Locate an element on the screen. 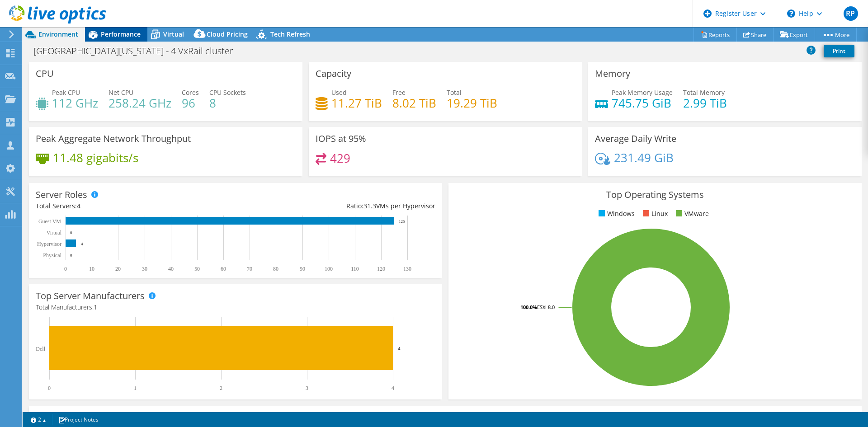 This screenshot has height=427, width=868. h4: 745.75 GiB is located at coordinates (642, 103).